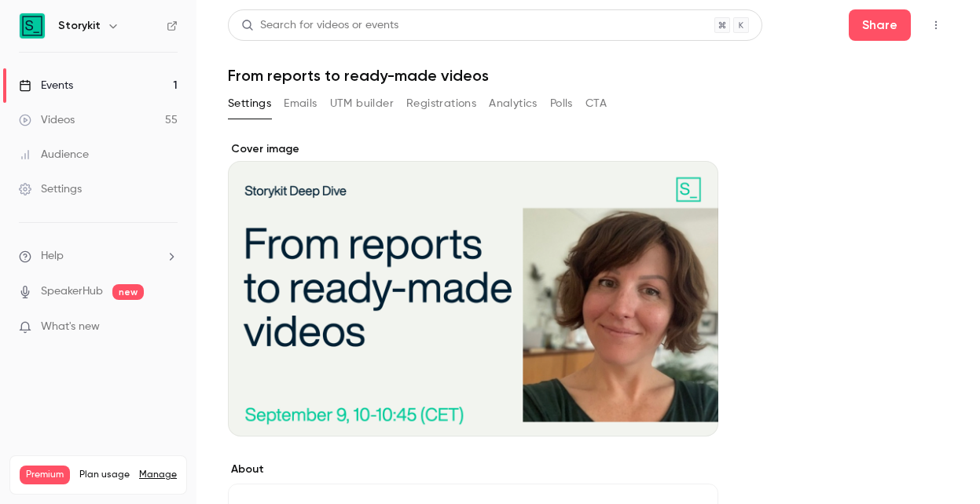 The height and width of the screenshot is (504, 980). What do you see at coordinates (588, 75) in the screenshot?
I see `h1: From reports to ready-made videos` at bounding box center [588, 75].